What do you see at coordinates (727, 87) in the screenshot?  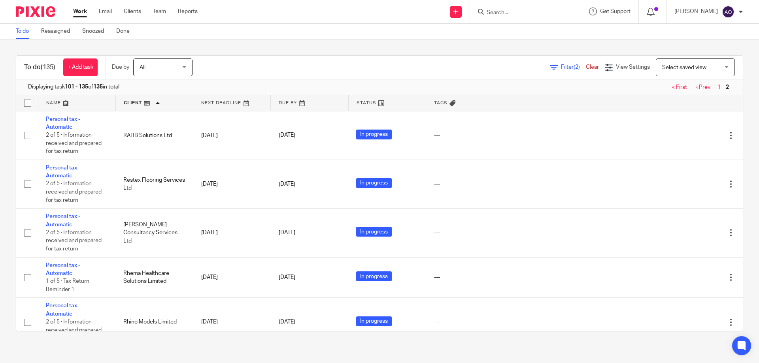 I see `span: 2` at bounding box center [727, 87].